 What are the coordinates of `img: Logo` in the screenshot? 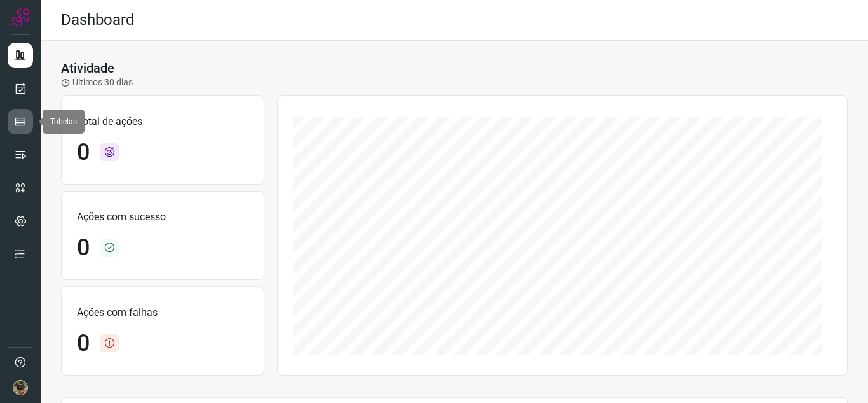 It's located at (20, 17).